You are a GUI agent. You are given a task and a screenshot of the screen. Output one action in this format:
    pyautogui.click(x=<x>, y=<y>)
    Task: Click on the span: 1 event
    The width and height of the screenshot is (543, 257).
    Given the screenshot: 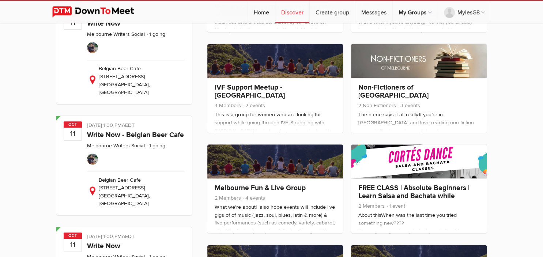 What is the action you would take?
    pyautogui.click(x=395, y=206)
    